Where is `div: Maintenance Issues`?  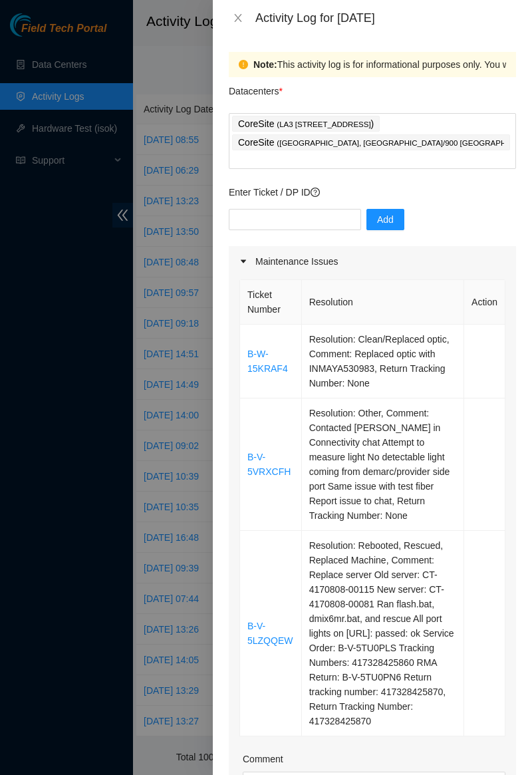 div: Maintenance Issues is located at coordinates (372, 261).